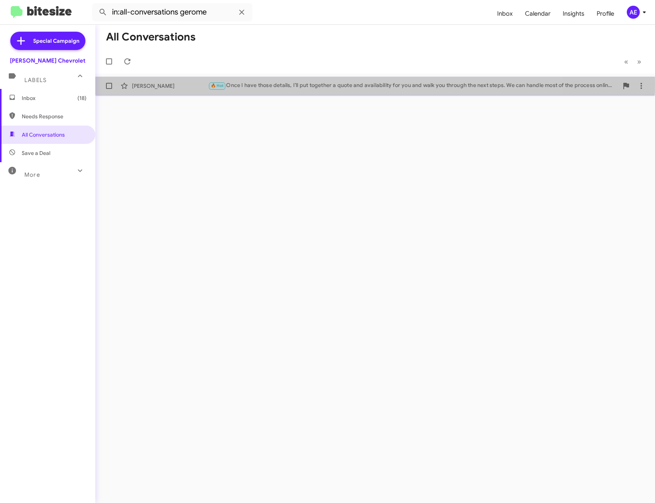 Image resolution: width=655 pixels, height=503 pixels. I want to click on span: More, so click(32, 175).